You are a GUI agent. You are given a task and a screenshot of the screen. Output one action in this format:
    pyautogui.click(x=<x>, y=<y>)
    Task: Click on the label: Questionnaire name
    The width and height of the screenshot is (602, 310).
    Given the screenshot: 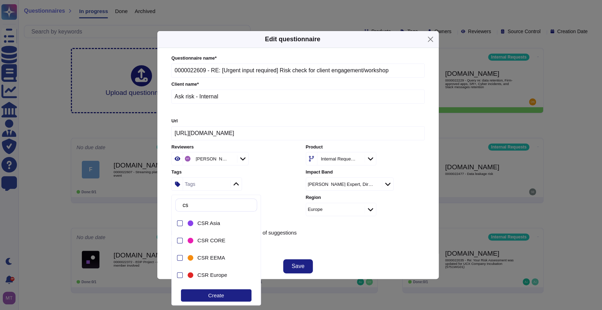 What is the action you would take?
    pyautogui.click(x=298, y=58)
    